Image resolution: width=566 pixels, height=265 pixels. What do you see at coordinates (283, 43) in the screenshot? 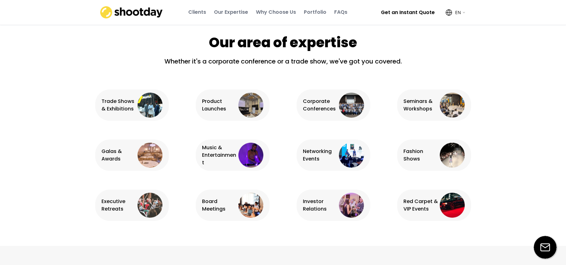
I see `div: Our area of expertise` at bounding box center [283, 43].